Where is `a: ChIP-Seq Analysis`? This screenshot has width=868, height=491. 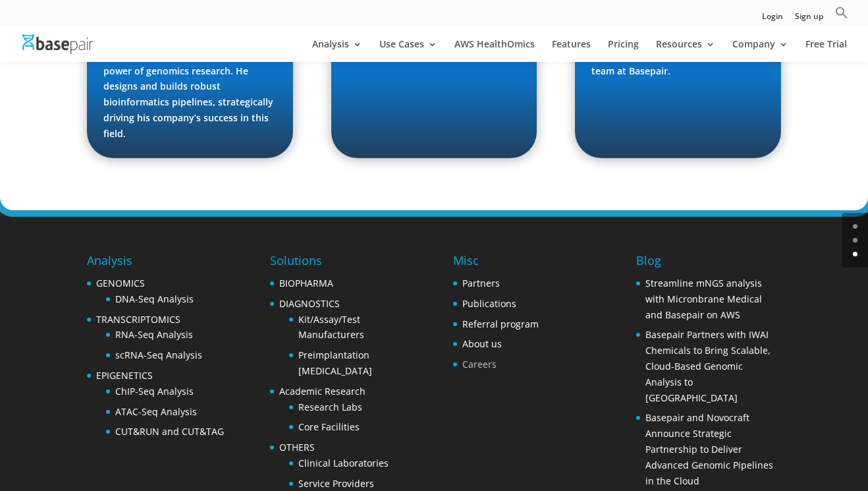
a: ChIP-Seq Analysis is located at coordinates (154, 391).